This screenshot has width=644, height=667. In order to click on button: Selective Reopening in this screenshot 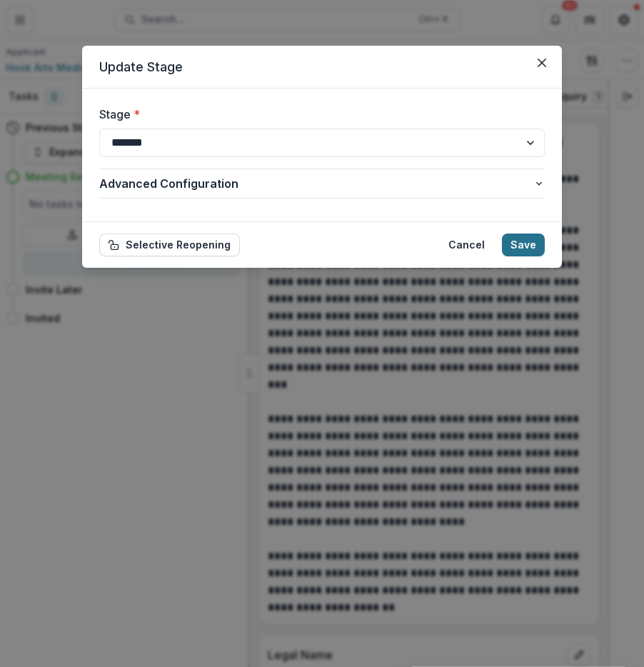, I will do `click(170, 245)`.